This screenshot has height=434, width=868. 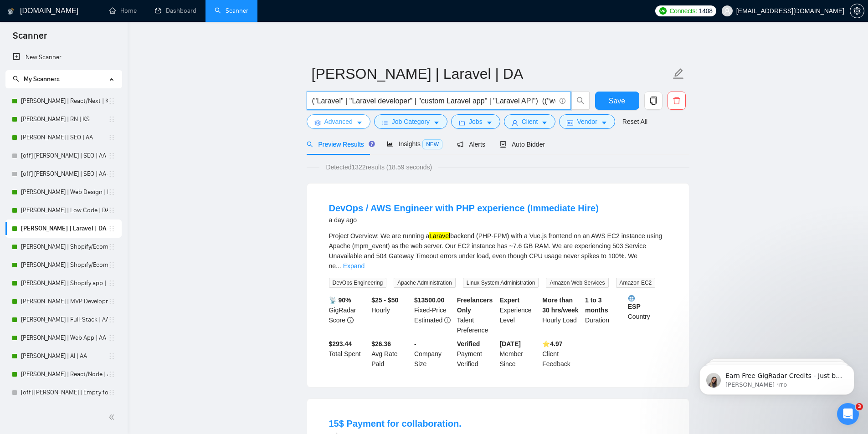 I want to click on b: $25 - $50, so click(x=385, y=300).